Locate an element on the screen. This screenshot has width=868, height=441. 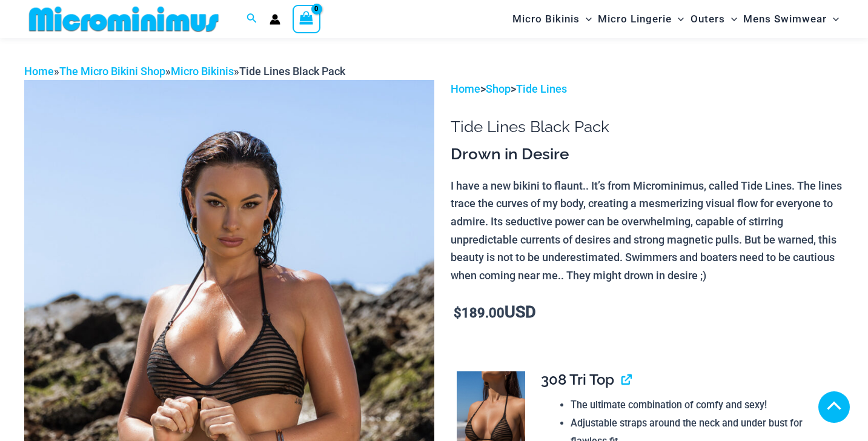
span: 308 Tri Top is located at coordinates (577, 379).